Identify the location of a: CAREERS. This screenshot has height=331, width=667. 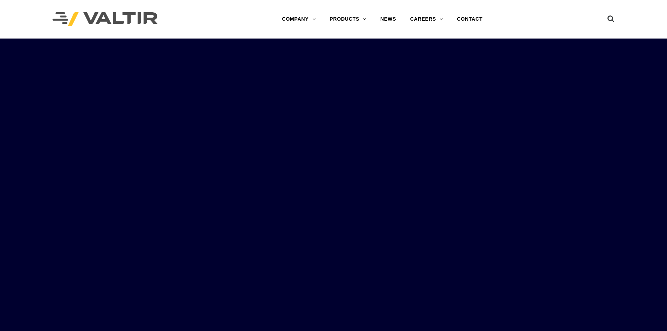
(426, 19).